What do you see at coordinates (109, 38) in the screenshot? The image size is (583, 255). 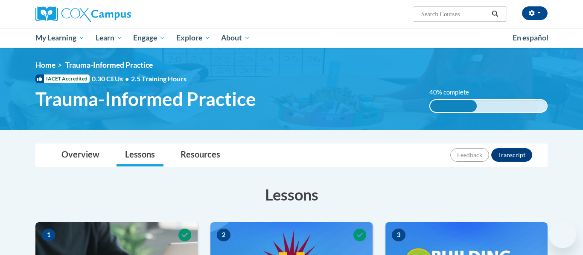 I see `a: Learn` at bounding box center [109, 38].